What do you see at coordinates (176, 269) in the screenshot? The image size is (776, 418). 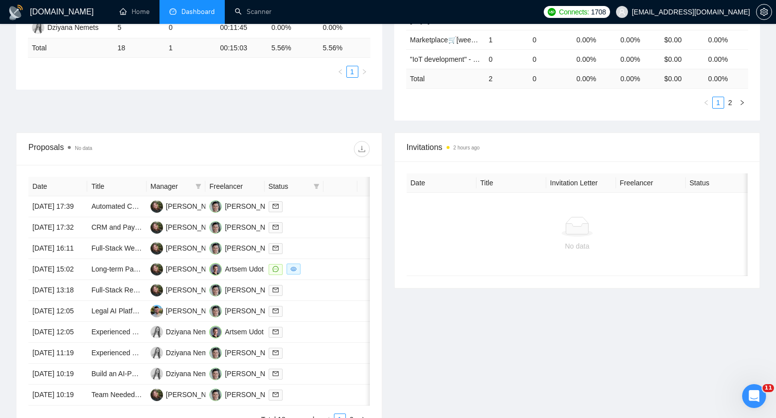 I see `a: Long-term Partnership Needed for AI App Development` at bounding box center [176, 269].